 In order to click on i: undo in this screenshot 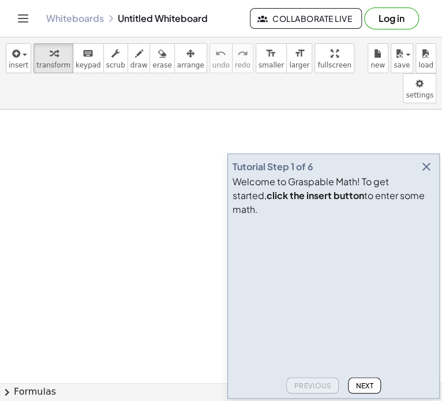, I will do `click(221, 54)`.